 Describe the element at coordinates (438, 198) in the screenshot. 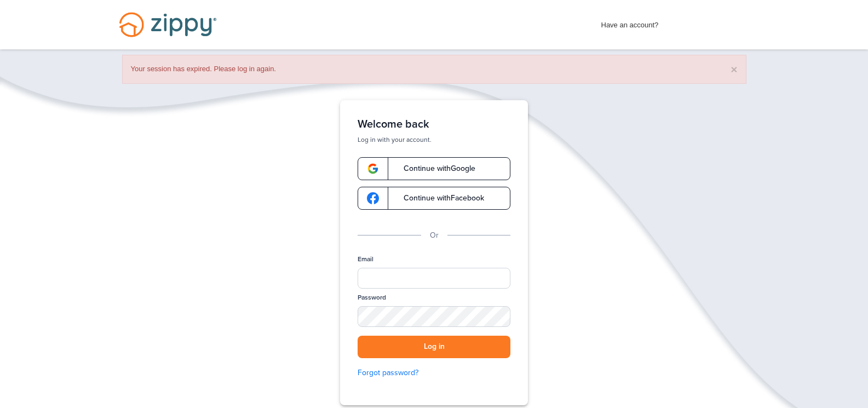

I see `span: Continue with Facebook` at that location.